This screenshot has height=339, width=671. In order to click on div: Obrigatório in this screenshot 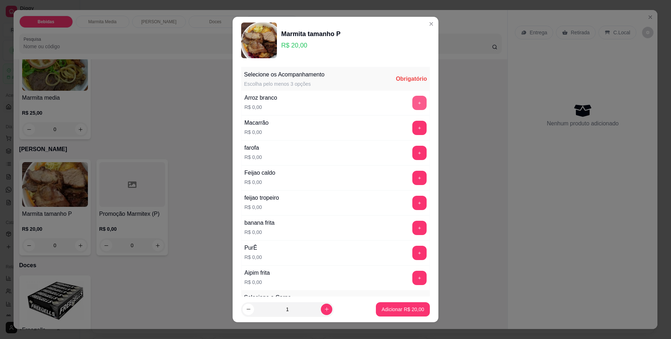, I will do `click(411, 79)`.